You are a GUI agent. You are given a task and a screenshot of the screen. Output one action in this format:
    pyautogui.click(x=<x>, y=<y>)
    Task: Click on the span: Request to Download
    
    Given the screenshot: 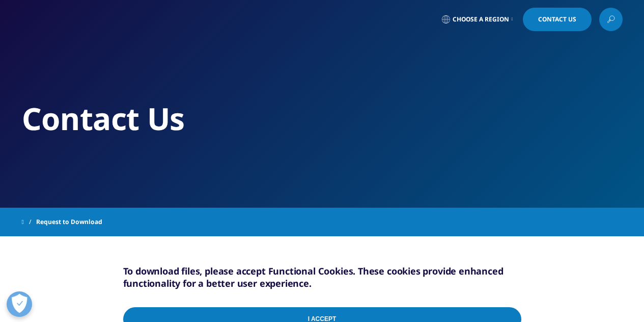 What is the action you would take?
    pyautogui.click(x=69, y=222)
    